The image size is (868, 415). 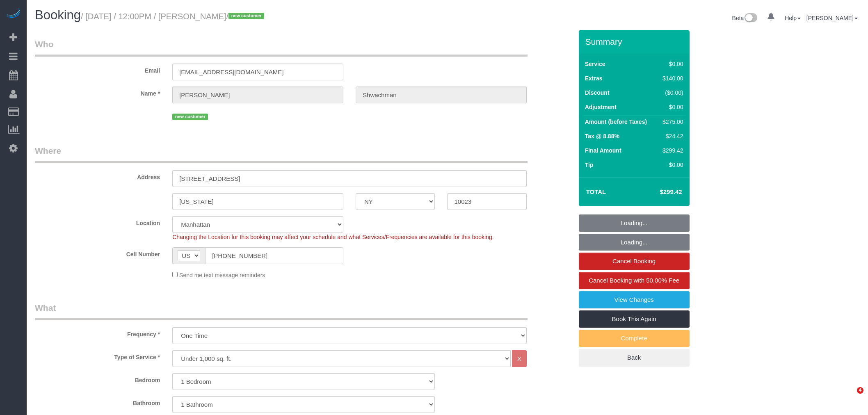 What do you see at coordinates (616, 122) in the screenshot?
I see `label: Amount (before Taxes)` at bounding box center [616, 122].